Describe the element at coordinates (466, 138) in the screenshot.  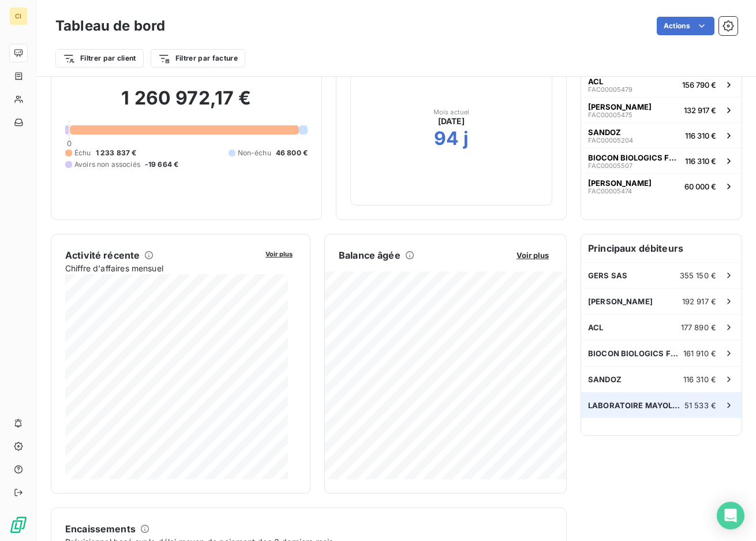
I see `h2: j` at that location.